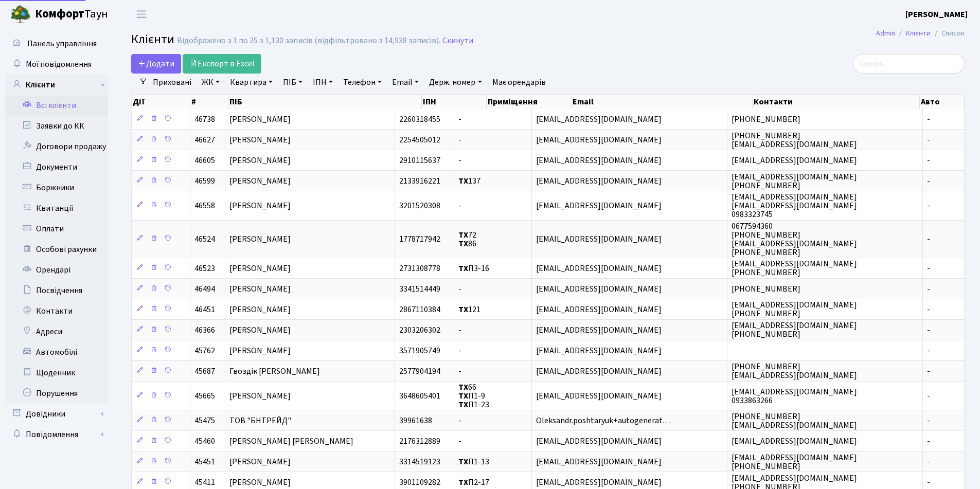  Describe the element at coordinates (56, 188) in the screenshot. I see `a: Боржники` at that location.